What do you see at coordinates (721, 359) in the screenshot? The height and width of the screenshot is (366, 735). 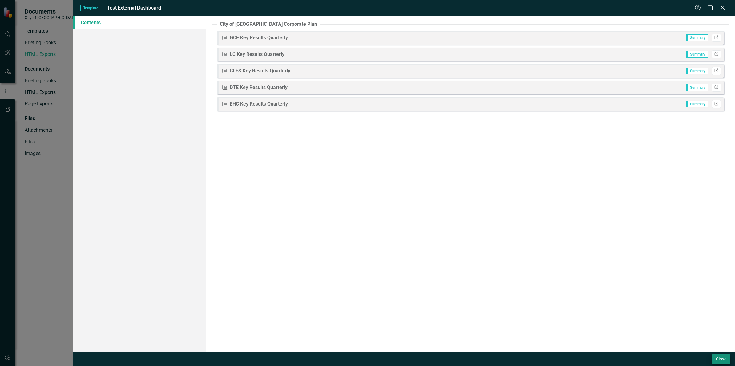 I see `button: Close` at bounding box center [721, 359].